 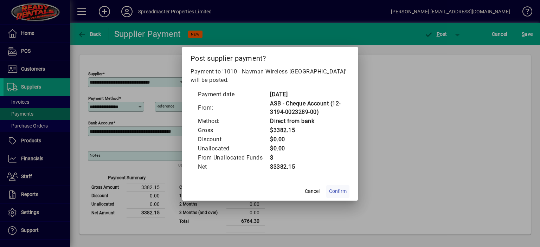 What do you see at coordinates (233, 95) in the screenshot?
I see `td: Payment date` at bounding box center [233, 95].